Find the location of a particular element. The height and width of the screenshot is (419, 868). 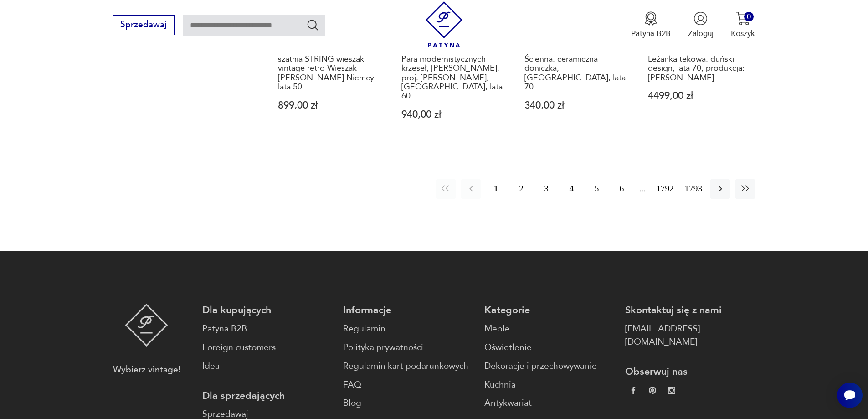

p: 940,00 zł is located at coordinates (453, 114).